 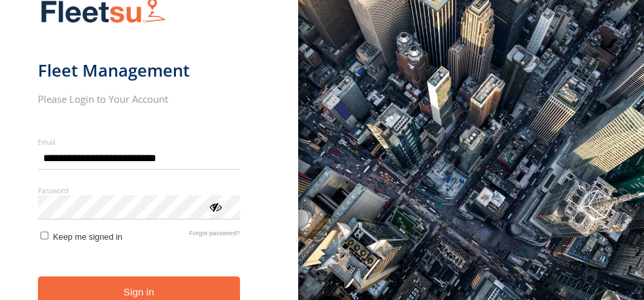 What do you see at coordinates (214, 235) in the screenshot?
I see `a: Forgot password?` at bounding box center [214, 235].